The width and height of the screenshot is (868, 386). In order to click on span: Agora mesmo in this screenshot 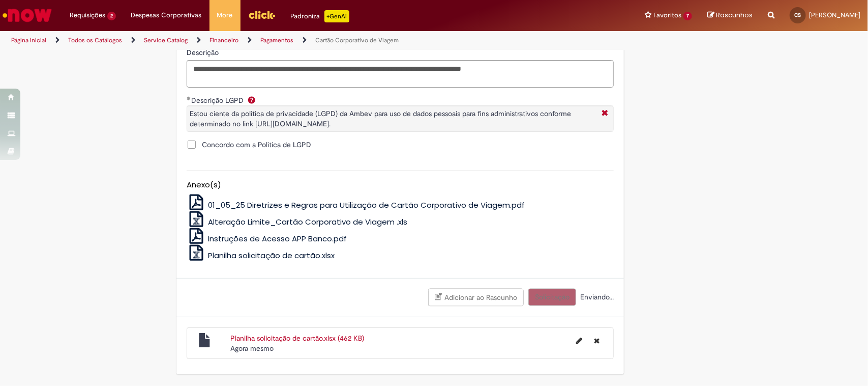, I will do `click(252, 348)`.